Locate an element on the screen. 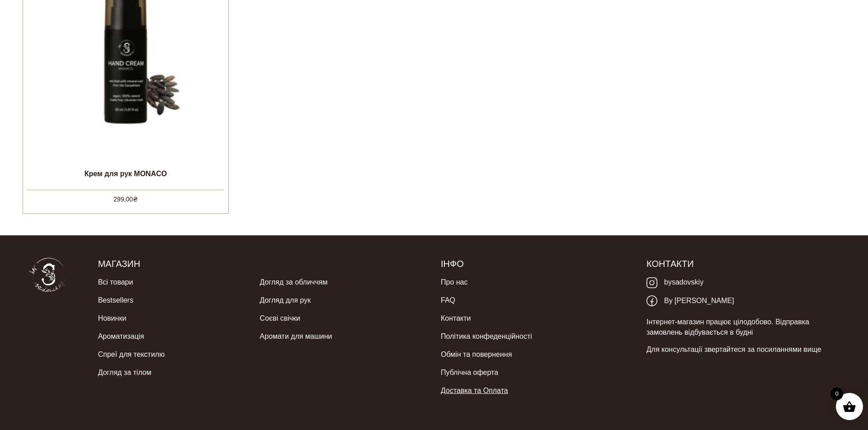 This screenshot has width=868, height=430. a: Догляд за обличчям is located at coordinates (294, 282).